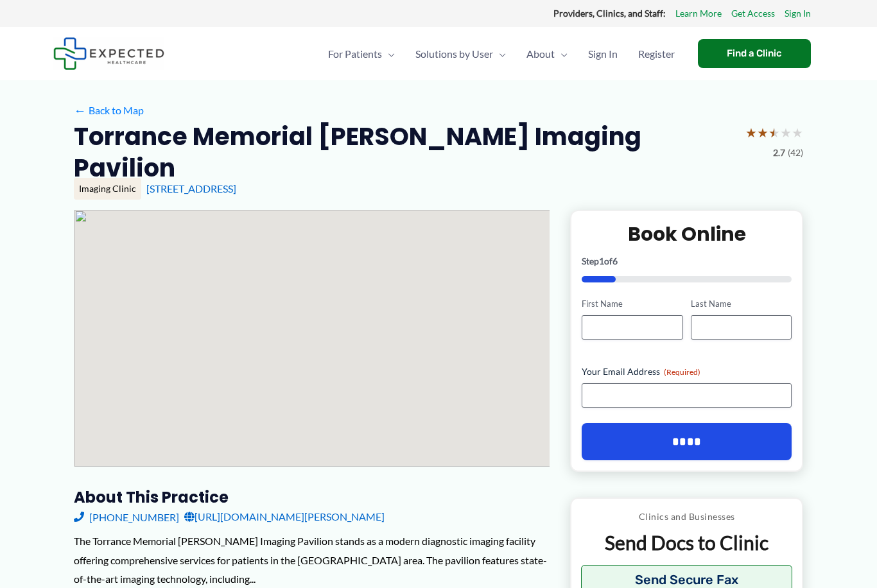 This screenshot has width=877, height=588. What do you see at coordinates (541, 54) in the screenshot?
I see `span: About` at bounding box center [541, 54].